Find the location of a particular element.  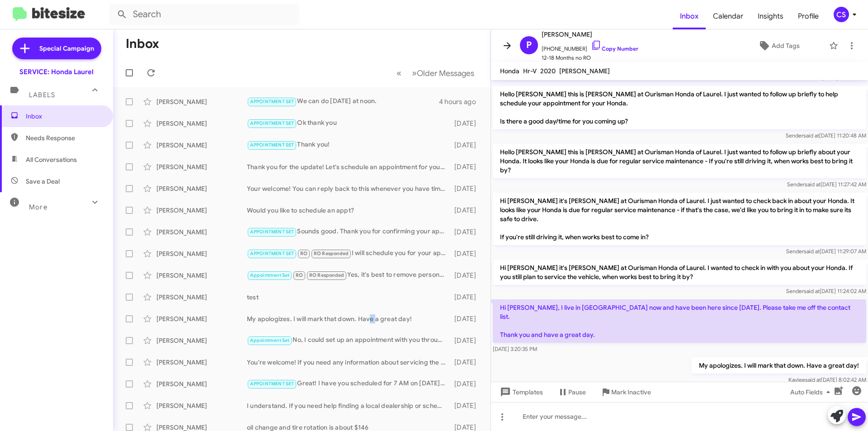

div: Thank you! is located at coordinates (348, 145).